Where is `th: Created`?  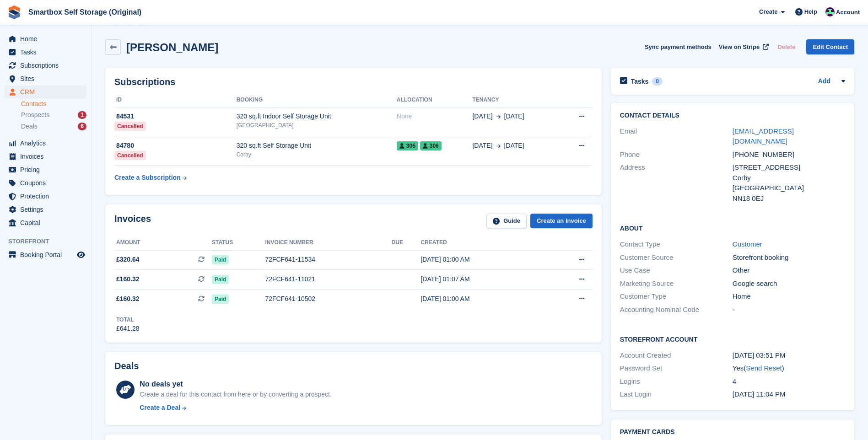
th: Created is located at coordinates (482, 243).